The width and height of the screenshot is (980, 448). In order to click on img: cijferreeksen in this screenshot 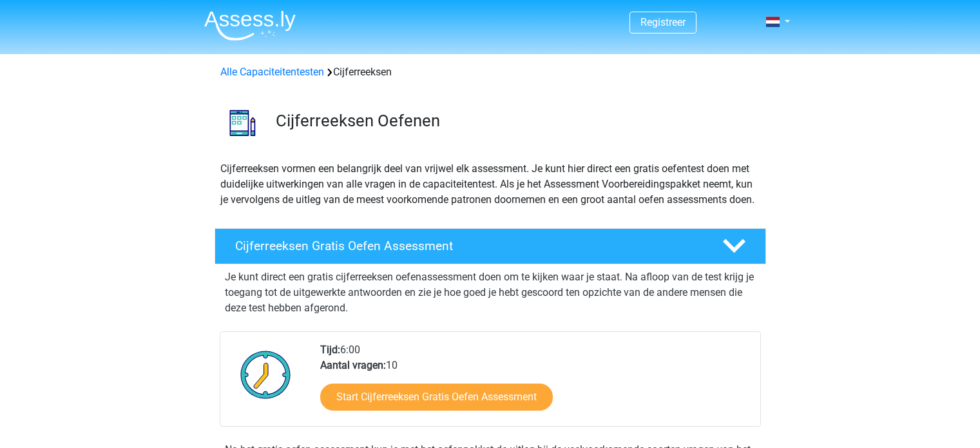, I will do `click(243, 123)`.